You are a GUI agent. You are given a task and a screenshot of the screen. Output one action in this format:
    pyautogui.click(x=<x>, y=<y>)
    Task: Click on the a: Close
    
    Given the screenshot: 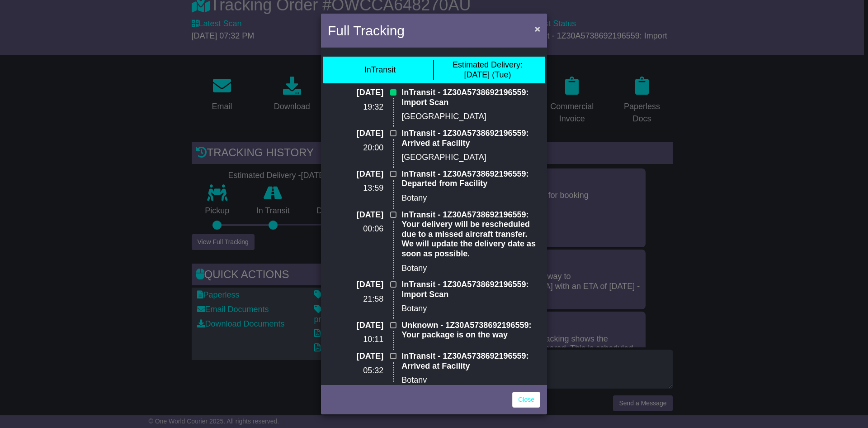 What is the action you would take?
    pyautogui.click(x=527, y=399)
    